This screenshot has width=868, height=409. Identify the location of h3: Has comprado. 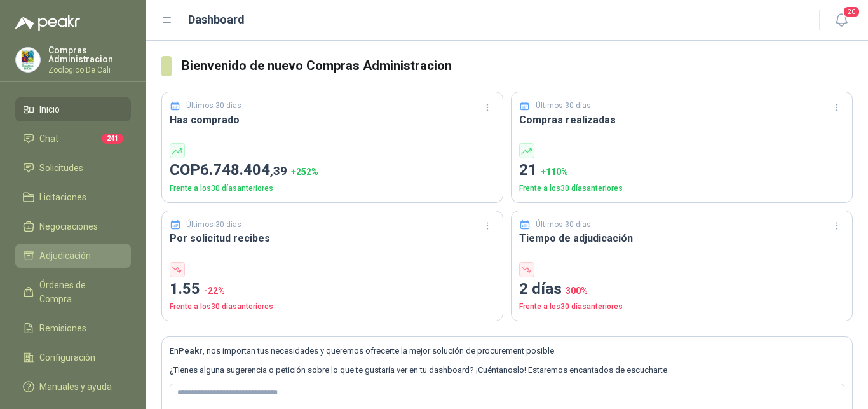
(333, 120).